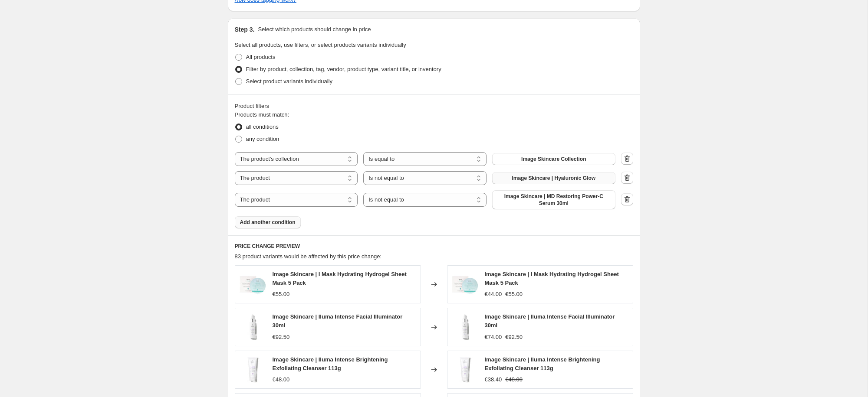 This screenshot has width=868, height=397. Describe the element at coordinates (261, 57) in the screenshot. I see `span: All products` at that location.